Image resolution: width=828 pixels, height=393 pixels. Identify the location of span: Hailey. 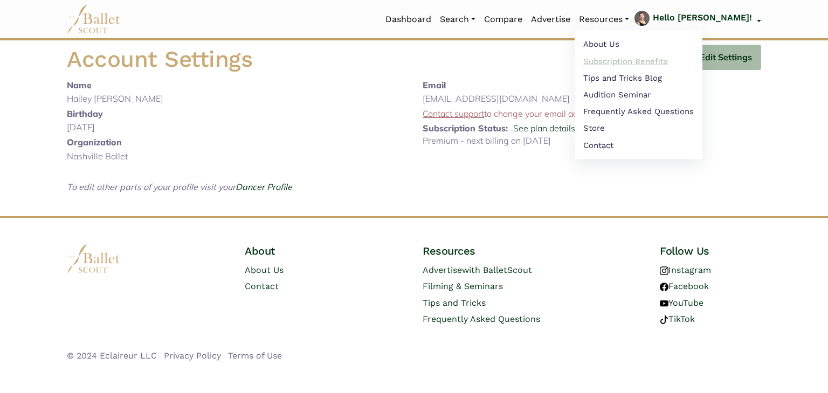
(79, 99).